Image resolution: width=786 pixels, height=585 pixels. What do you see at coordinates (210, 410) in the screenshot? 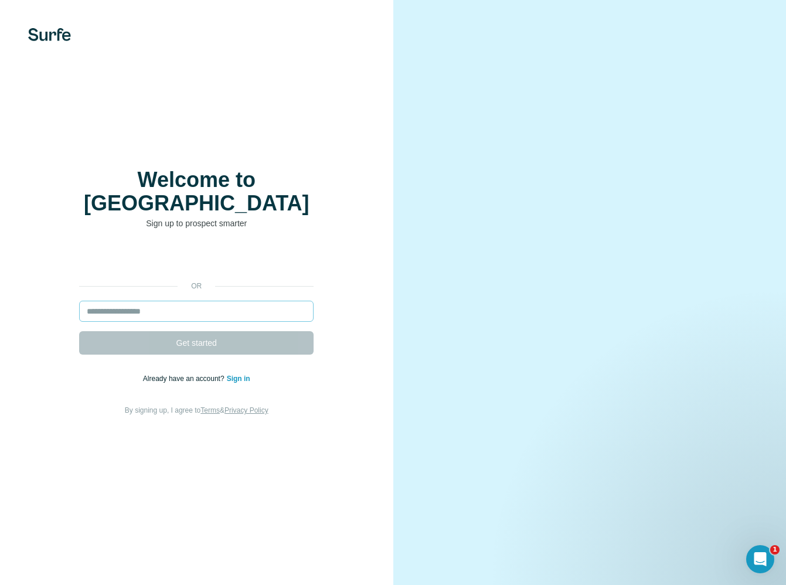
I see `a: Terms` at bounding box center [210, 410].